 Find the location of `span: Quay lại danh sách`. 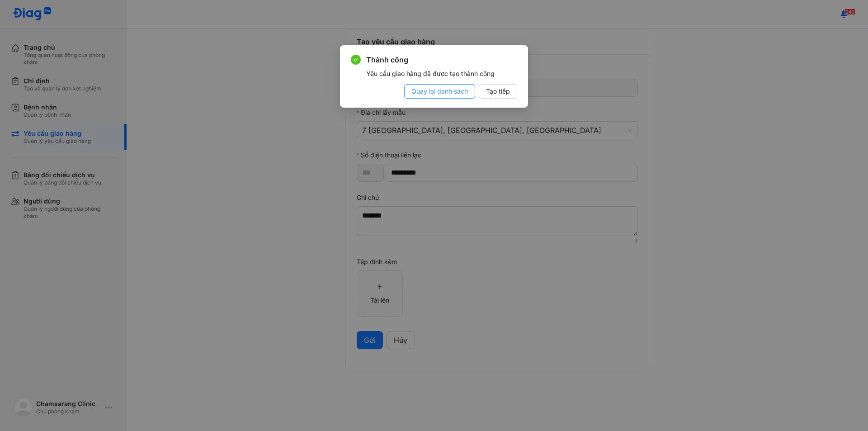

span: Quay lại danh sách is located at coordinates (439, 91).